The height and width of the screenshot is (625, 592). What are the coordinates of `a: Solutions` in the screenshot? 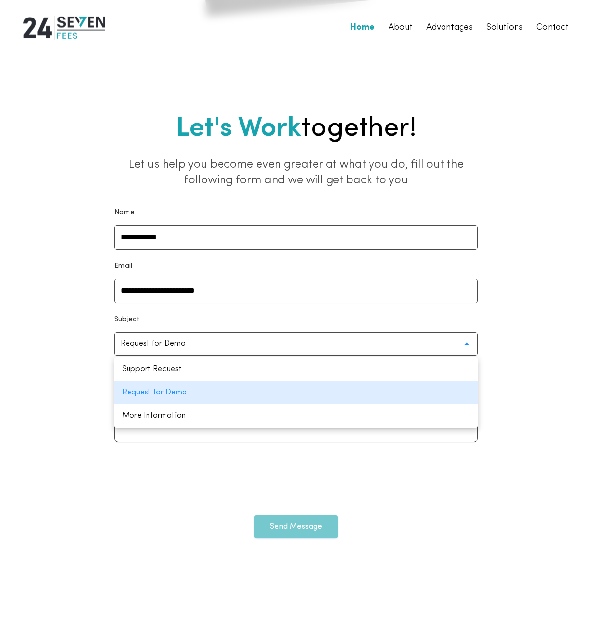 It's located at (504, 28).